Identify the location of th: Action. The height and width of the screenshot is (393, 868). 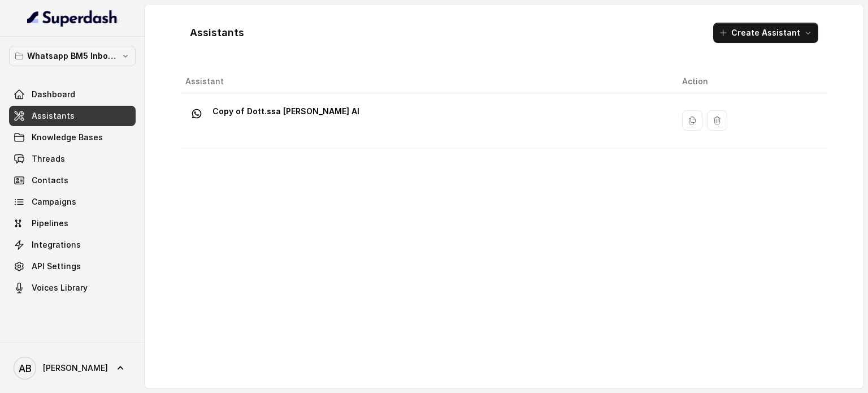
(750, 82).